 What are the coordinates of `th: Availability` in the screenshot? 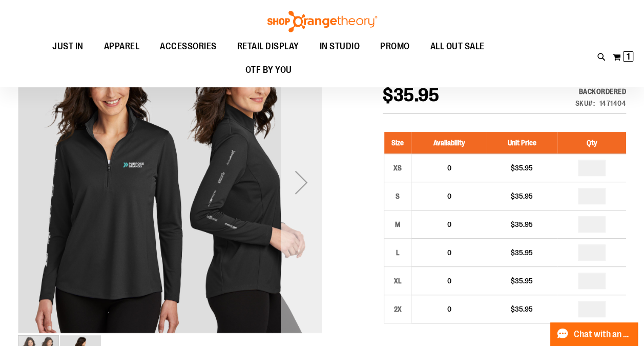 It's located at (449, 143).